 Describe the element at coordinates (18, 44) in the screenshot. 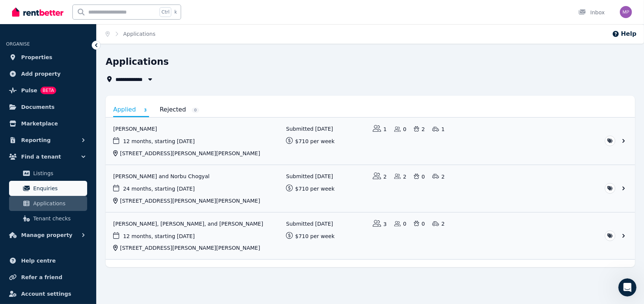

I see `span: ORGANISE` at that location.